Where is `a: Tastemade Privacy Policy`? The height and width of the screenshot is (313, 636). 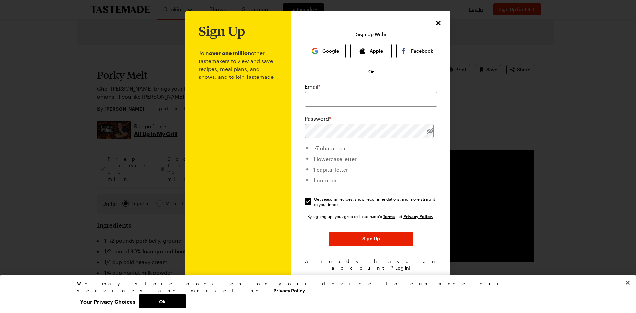 a: Tastemade Privacy Policy is located at coordinates (418, 216).